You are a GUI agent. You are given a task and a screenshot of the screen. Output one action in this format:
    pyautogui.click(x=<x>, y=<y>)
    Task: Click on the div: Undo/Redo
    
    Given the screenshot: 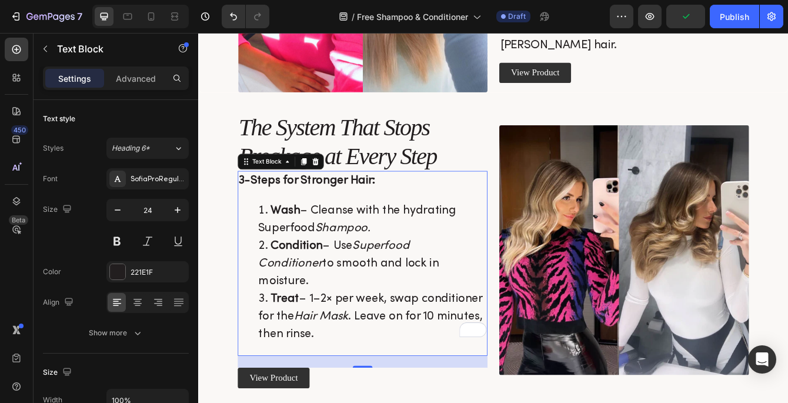 What is the action you would take?
    pyautogui.click(x=245, y=16)
    